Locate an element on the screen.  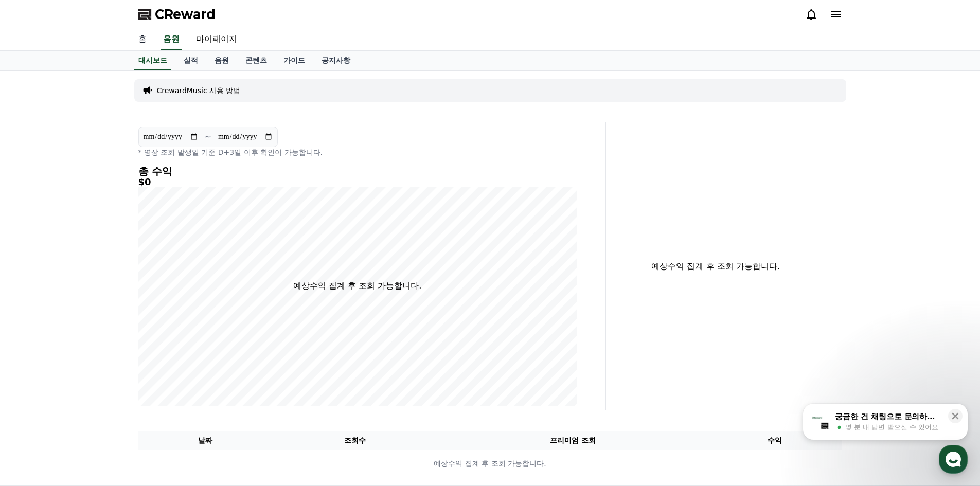
h5: $0 is located at coordinates (358, 182).